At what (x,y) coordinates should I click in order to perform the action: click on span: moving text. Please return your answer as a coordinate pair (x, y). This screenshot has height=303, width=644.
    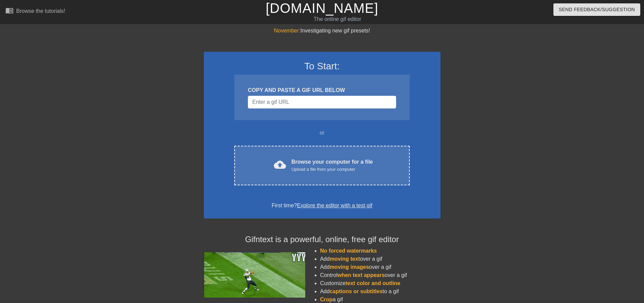
    Looking at the image, I should click on (345, 259).